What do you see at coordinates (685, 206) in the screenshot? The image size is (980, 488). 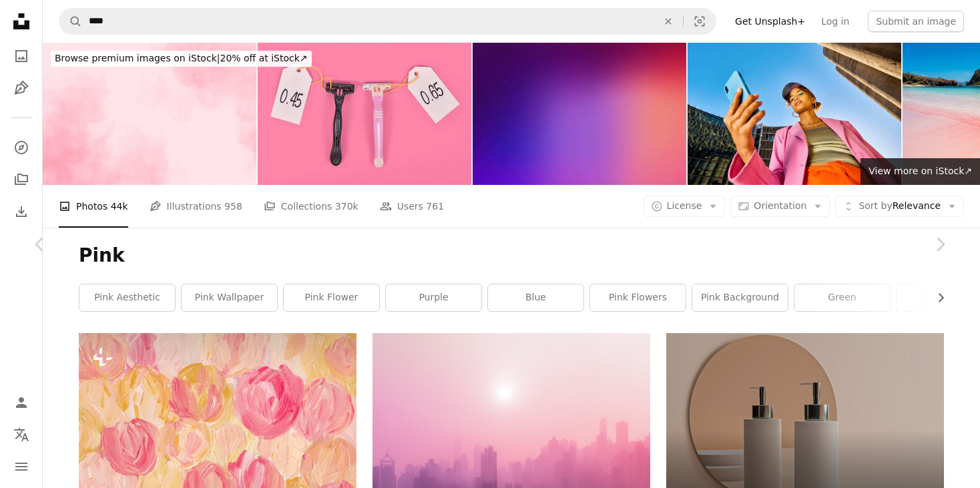 I see `span: License` at bounding box center [685, 206].